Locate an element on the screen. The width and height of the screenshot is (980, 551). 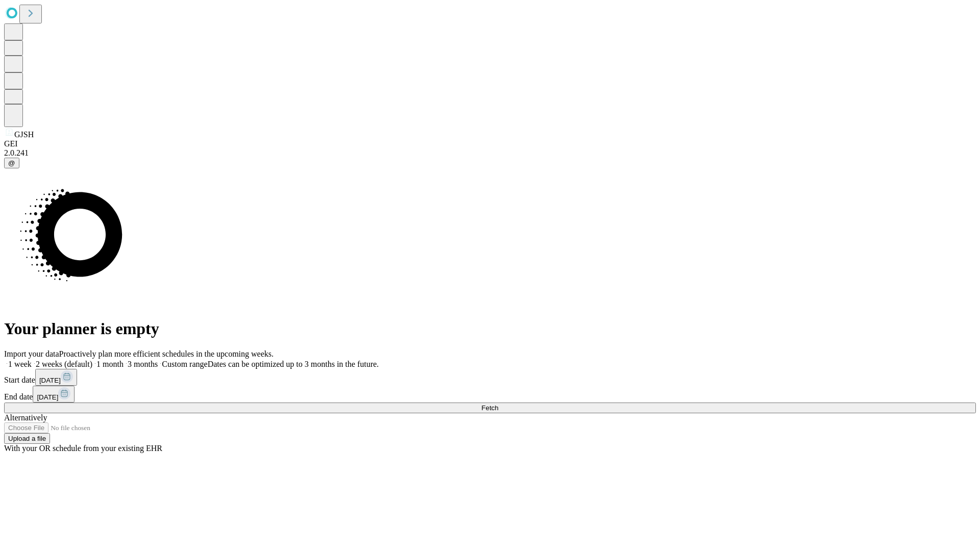
span: Proactively plan more efficient schedules in the upcoming weeks. is located at coordinates (167, 353).